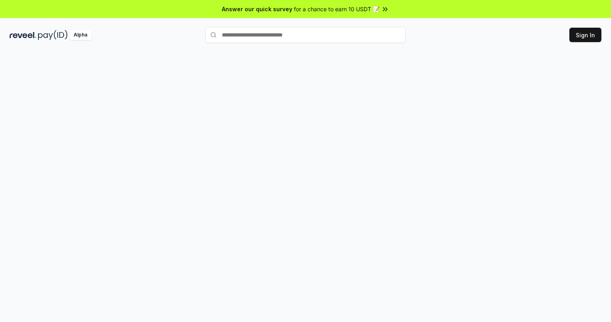 The width and height of the screenshot is (611, 322). I want to click on img: pay_id, so click(53, 35).